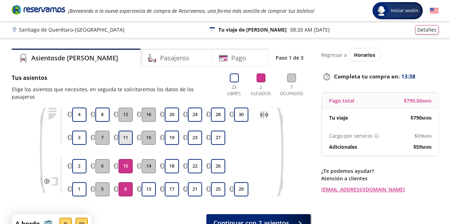  What do you see at coordinates (434, 11) in the screenshot?
I see `button: English` at bounding box center [434, 11].